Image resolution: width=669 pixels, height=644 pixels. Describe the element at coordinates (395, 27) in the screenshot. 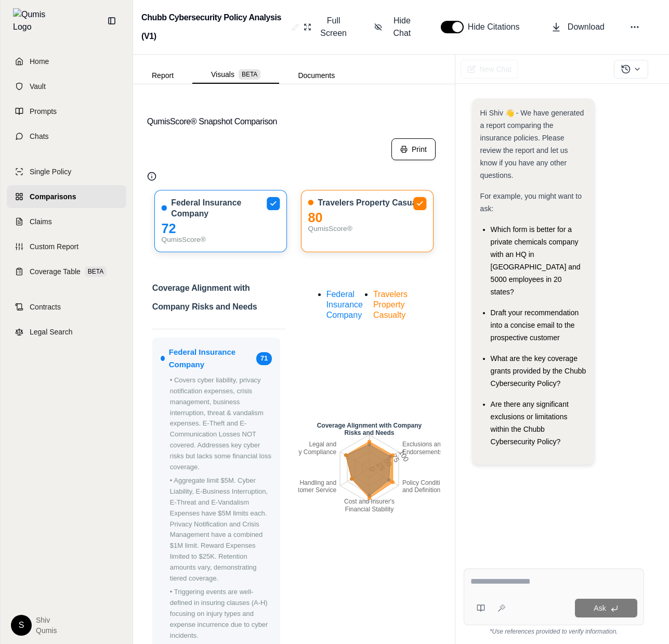

I see `button: Hide Chat` at that location.